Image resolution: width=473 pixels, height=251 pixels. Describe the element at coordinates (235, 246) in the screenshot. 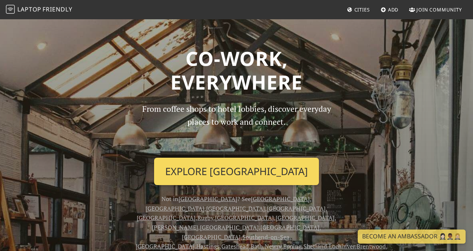

I see `a: Gateshead` at that location.